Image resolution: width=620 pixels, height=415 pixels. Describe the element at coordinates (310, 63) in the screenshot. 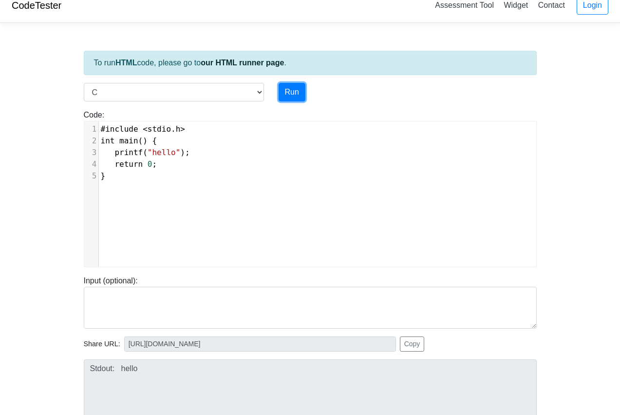

I see `div: To run code, please go to .` at that location.